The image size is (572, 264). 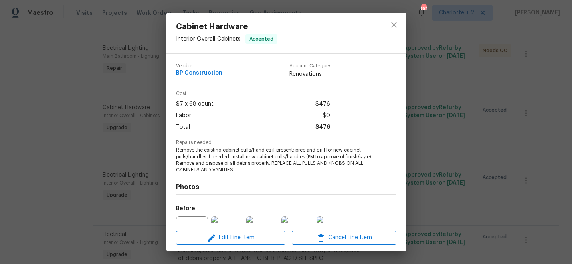 What do you see at coordinates (208, 39) in the screenshot?
I see `span: Interior Overall - Cabinets` at bounding box center [208, 39].